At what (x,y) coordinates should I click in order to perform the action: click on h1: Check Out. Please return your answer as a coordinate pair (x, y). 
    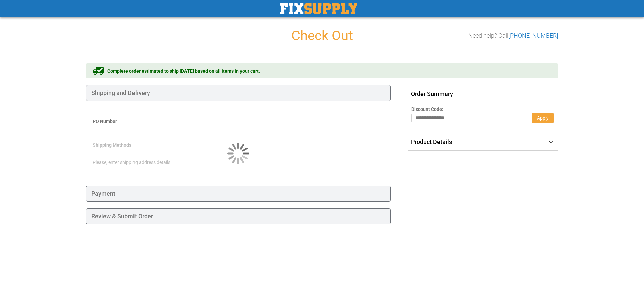
    Looking at the image, I should click on (322, 36).